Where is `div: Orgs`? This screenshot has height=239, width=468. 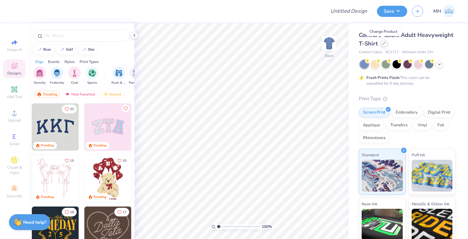 div: Orgs is located at coordinates (39, 62).